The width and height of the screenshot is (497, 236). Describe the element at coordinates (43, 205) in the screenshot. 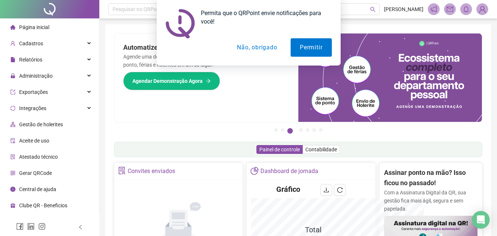

I see `span: Clube QR - Beneficios` at that location.